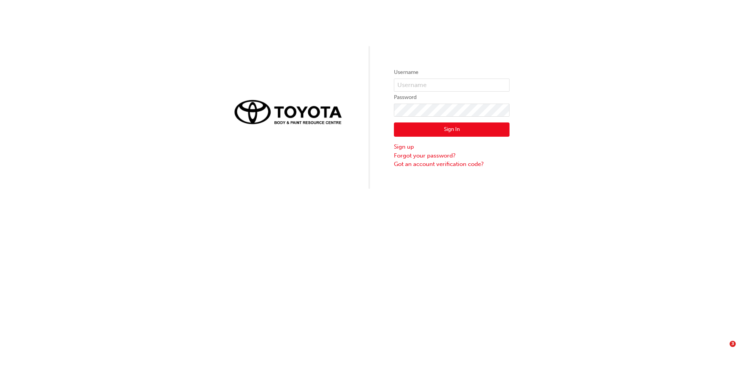  Describe the element at coordinates (452, 156) in the screenshot. I see `a: Forgot your password?` at that location.